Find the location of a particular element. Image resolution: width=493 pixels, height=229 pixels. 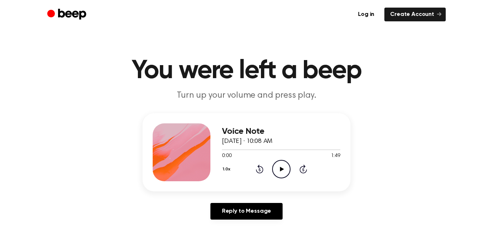

button: 1.0x is located at coordinates (227, 169).